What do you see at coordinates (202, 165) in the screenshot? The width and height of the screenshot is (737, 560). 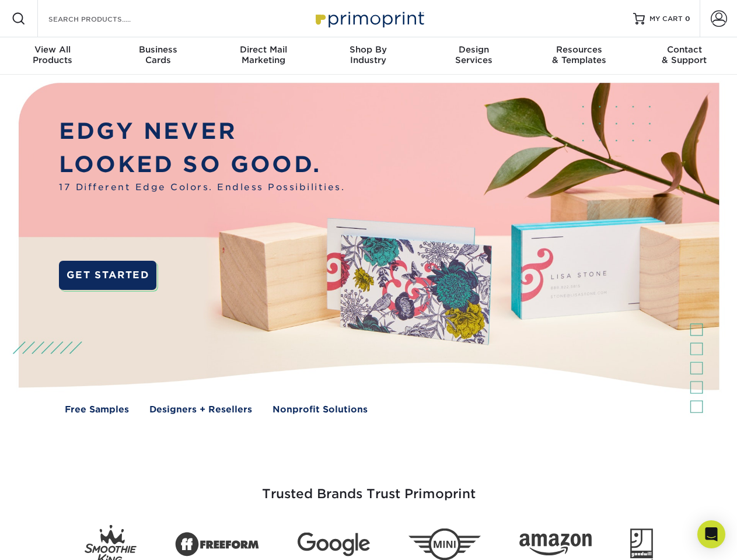 I see `p: LOOKED SO GOOD.` at bounding box center [202, 165].